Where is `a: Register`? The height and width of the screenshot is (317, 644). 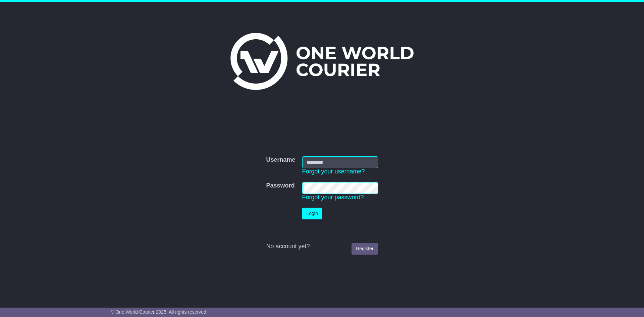
a: Register is located at coordinates (365, 249).